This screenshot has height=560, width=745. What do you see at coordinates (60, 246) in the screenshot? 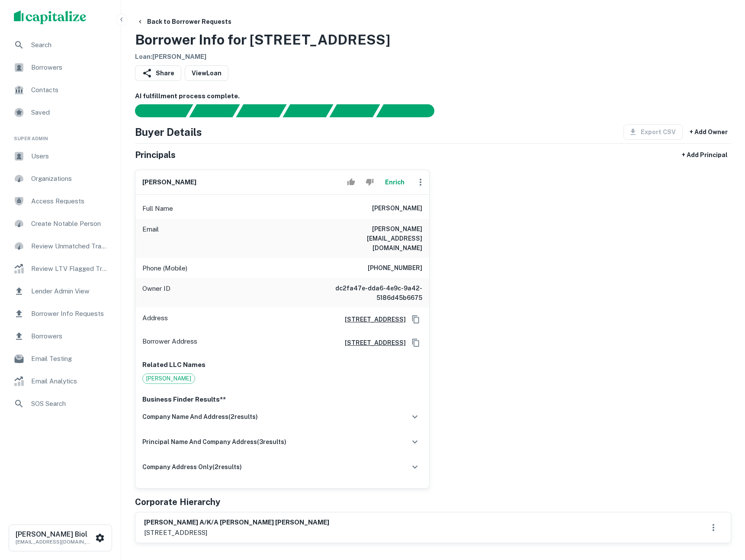
I see `a: Review Unmatched Transactions` at bounding box center [60, 246].